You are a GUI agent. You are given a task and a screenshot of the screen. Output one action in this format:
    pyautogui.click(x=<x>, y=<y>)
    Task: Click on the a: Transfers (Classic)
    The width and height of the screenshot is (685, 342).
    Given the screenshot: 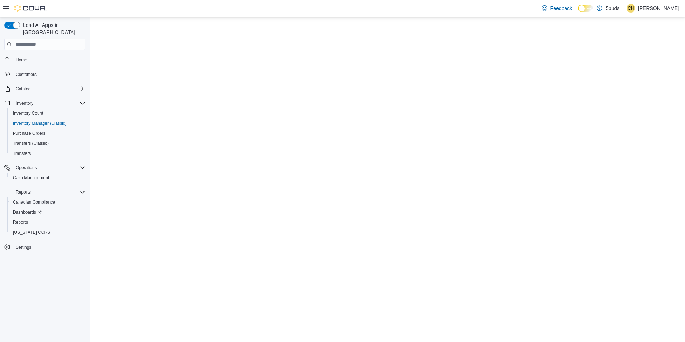 What is the action you would take?
    pyautogui.click(x=31, y=143)
    